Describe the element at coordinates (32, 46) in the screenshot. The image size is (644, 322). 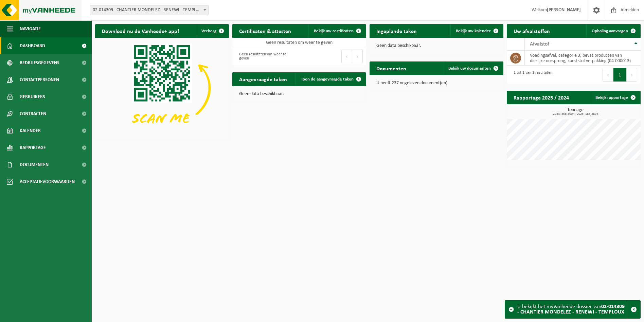
I see `span: Dashboard` at that location.